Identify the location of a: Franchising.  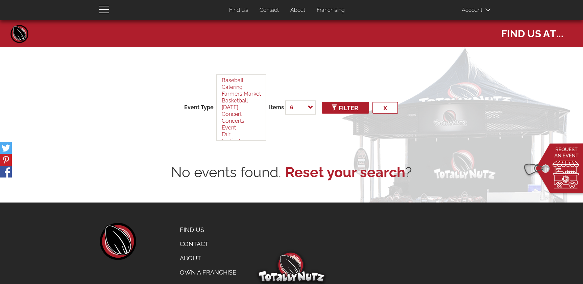
(331, 10).